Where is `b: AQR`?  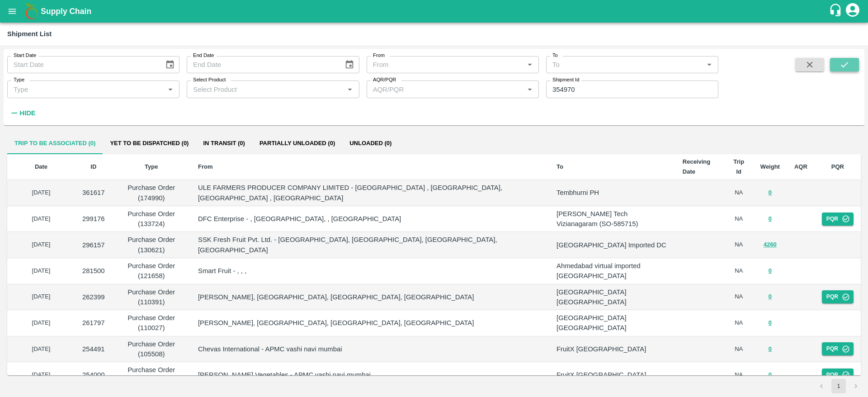 b: AQR is located at coordinates (801, 167).